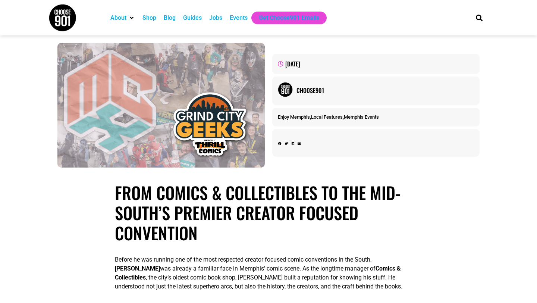 The image size is (537, 303). Describe the element at coordinates (239, 18) in the screenshot. I see `a: Events` at that location.